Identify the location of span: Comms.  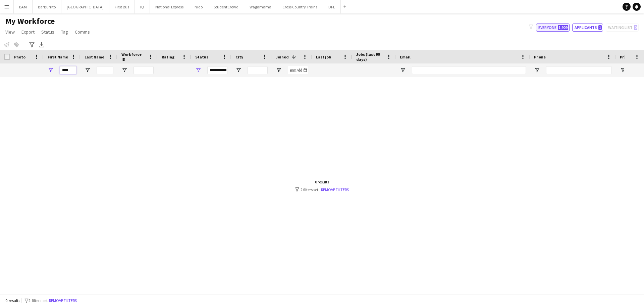
(82, 32).